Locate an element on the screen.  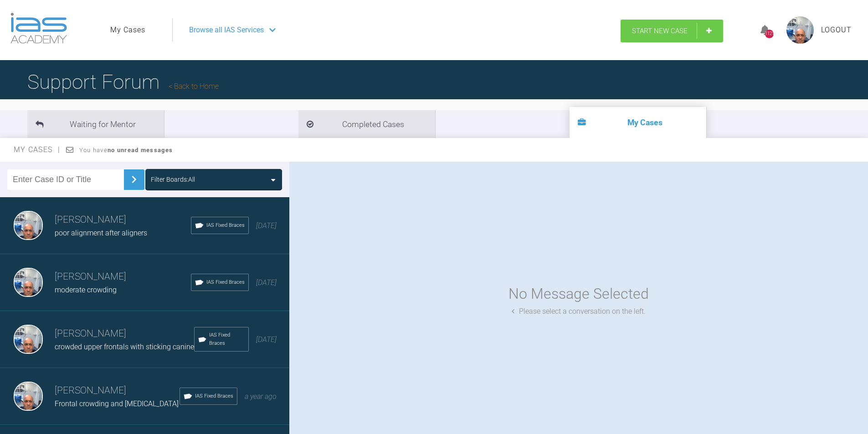
li: My Cases is located at coordinates (638, 122).